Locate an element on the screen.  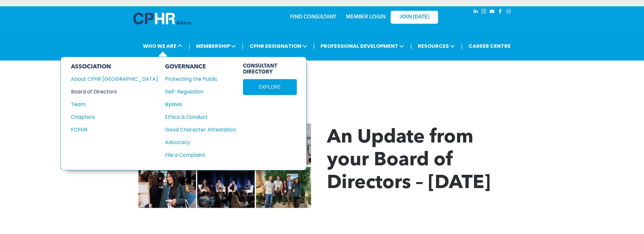
div: File a Complaint is located at coordinates (197, 155).